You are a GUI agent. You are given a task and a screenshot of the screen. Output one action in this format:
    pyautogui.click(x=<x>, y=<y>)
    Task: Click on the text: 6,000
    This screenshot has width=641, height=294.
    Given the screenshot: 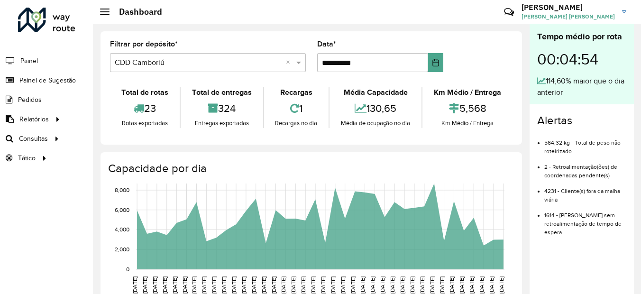 What is the action you would take?
    pyautogui.click(x=122, y=209)
    